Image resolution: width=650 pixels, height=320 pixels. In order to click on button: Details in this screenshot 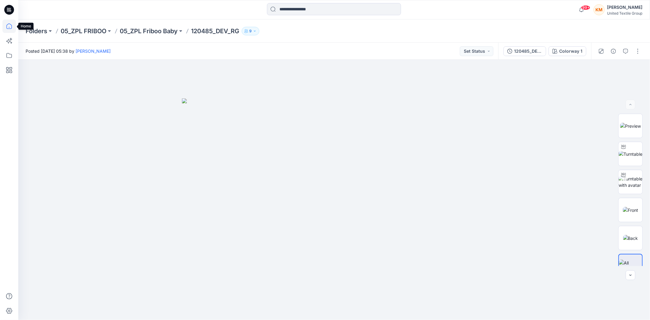, I will do `click(614, 51)`.